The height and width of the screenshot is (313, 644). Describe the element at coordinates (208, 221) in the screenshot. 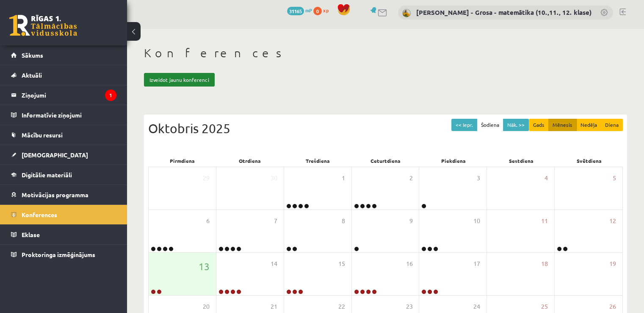

I see `span: 6` at that location.